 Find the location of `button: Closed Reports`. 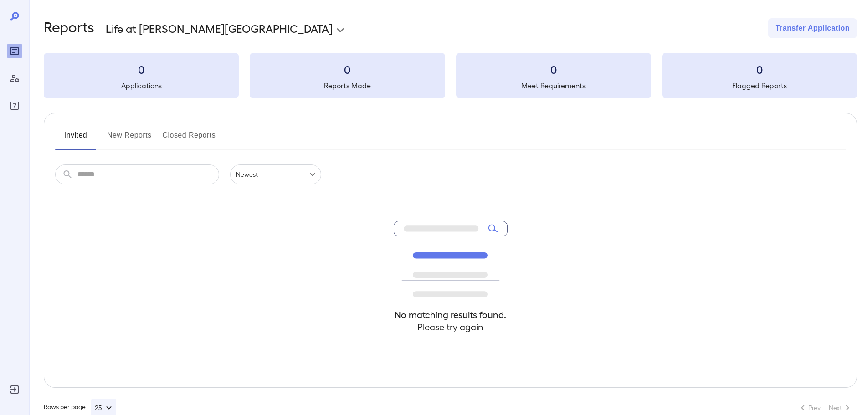

button: Closed Reports is located at coordinates (189, 139).